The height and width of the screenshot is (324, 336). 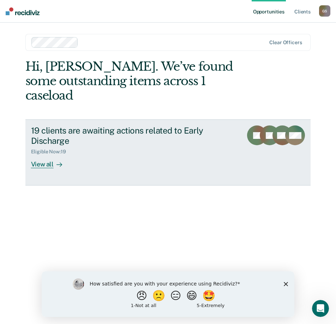 What do you see at coordinates (37, 13) in the screenshot?
I see `img: Profile image for Kim` at bounding box center [37, 13].